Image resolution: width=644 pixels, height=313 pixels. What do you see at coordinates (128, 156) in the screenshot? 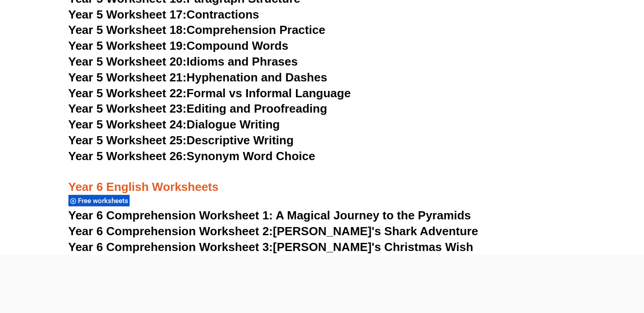
I see `span: Year 5 Worksheet 26:` at bounding box center [128, 156].